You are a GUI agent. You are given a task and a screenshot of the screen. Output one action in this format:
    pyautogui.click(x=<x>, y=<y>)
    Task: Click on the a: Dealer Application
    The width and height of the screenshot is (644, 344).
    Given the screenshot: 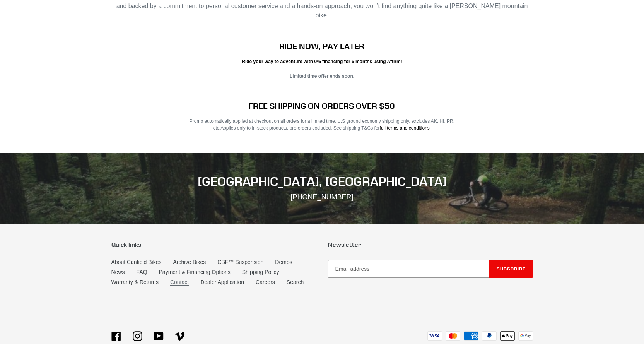 What is the action you would take?
    pyautogui.click(x=222, y=282)
    